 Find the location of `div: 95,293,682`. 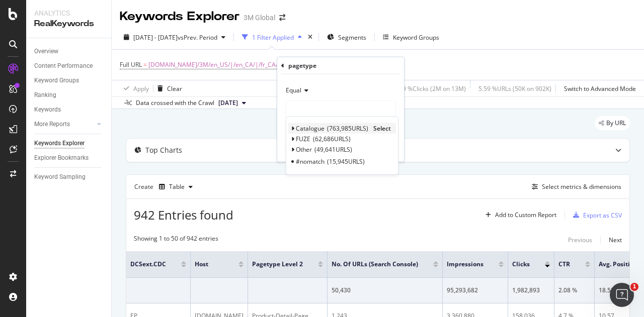

div: 95,293,682 is located at coordinates (475, 290).